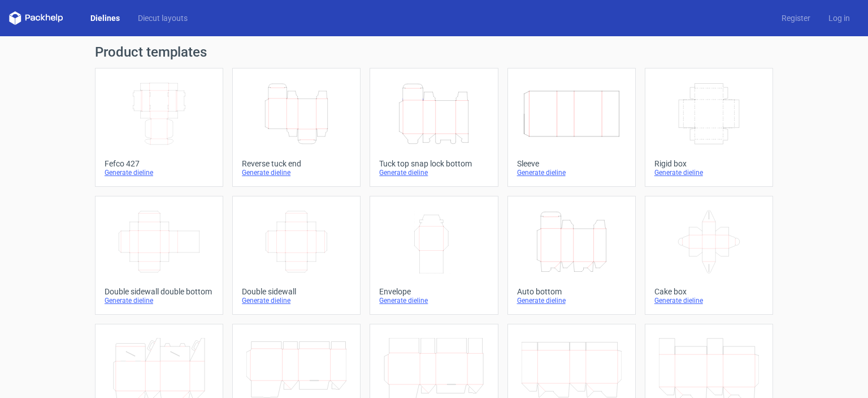 The image size is (868, 398). Describe the element at coordinates (571, 163) in the screenshot. I see `div: Sleeve` at that location.